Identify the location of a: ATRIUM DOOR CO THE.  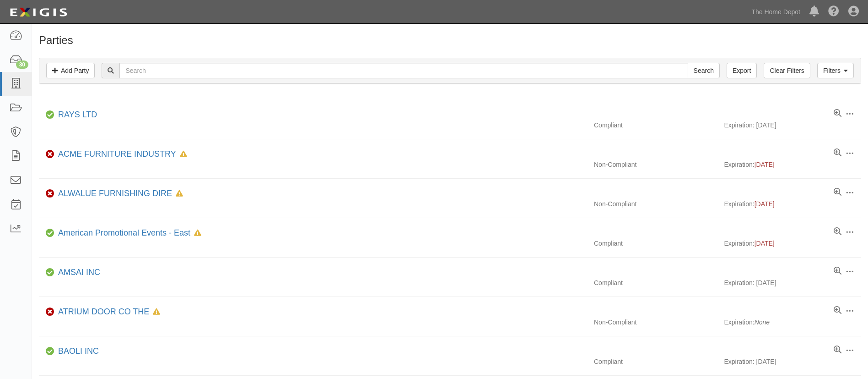
(103, 311).